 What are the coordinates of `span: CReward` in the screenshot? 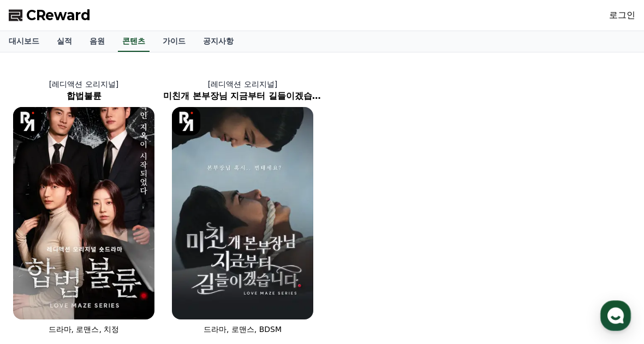 It's located at (59, 15).